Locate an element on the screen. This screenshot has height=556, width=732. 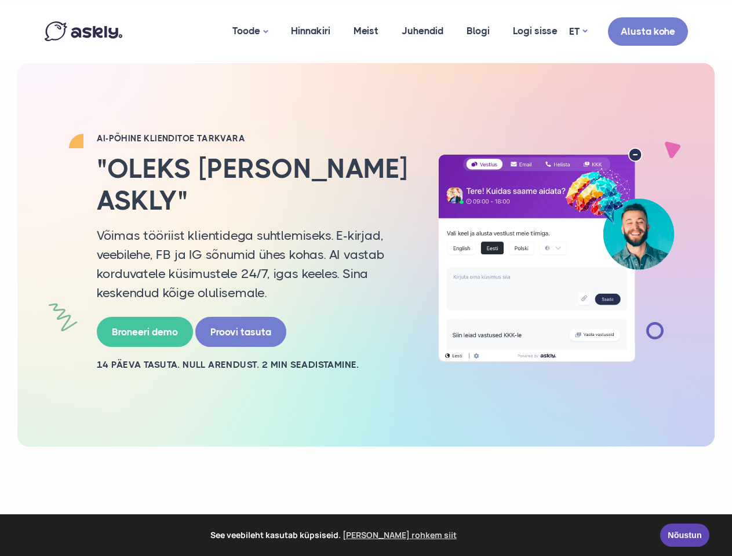
a: Hinnakiri is located at coordinates (311, 31).